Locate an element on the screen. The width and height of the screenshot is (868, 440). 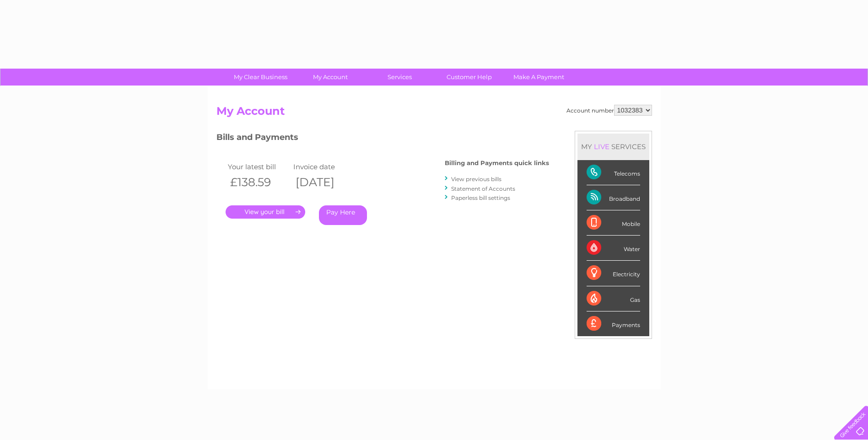
a: View previous bills is located at coordinates (477, 179).